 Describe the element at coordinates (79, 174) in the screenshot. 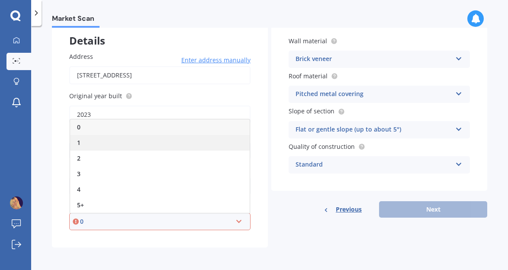

I see `span: 3` at that location.